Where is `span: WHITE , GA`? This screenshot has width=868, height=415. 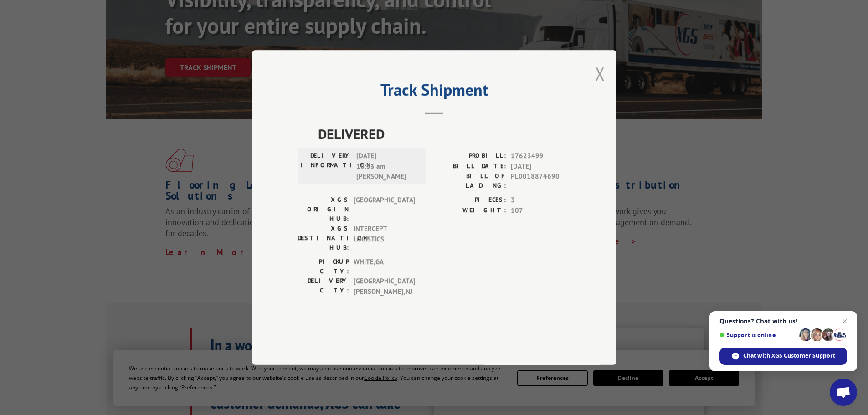 span: WHITE , GA is located at coordinates (384, 266).